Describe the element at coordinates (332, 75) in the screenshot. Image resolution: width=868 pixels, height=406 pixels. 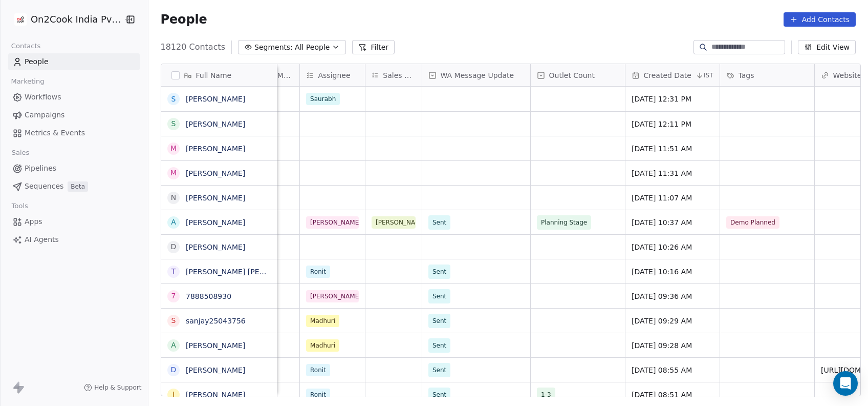
I see `div: Assignee` at that location.